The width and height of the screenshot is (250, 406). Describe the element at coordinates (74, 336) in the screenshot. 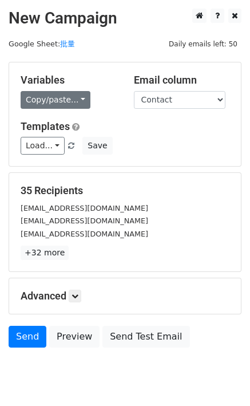

I see `a: Preview` at that location.